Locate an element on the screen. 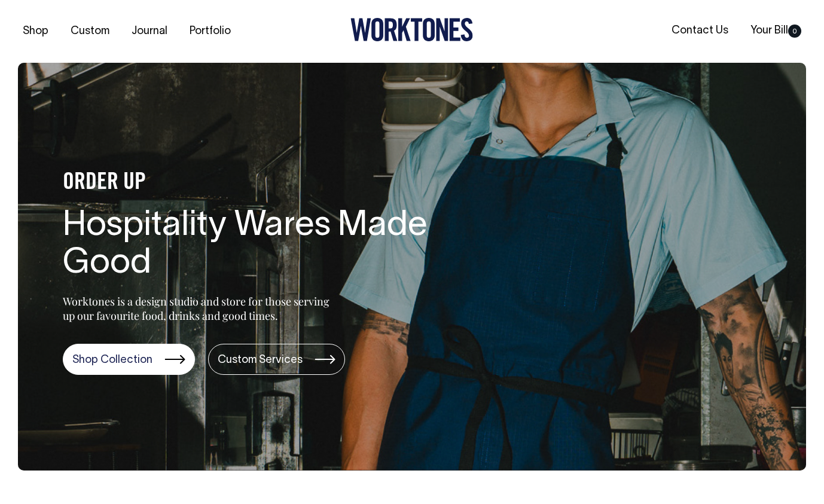  a: Shop is located at coordinates (35, 31).